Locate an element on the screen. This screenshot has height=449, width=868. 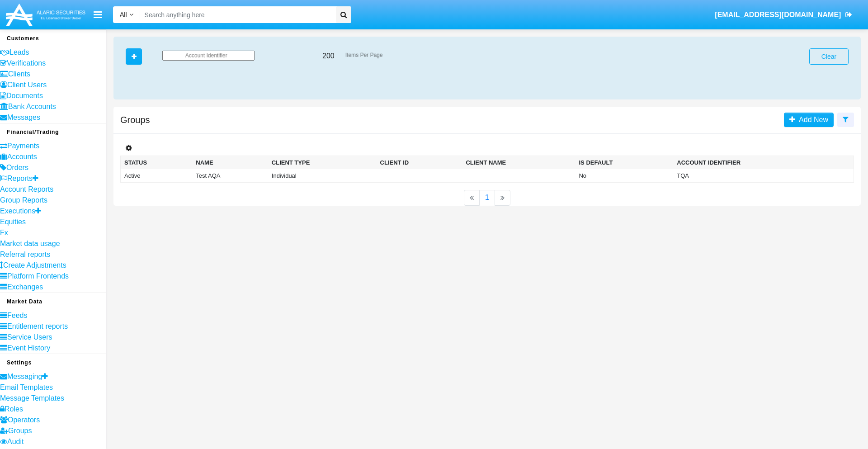
span: Items Per Page is located at coordinates (364, 54).